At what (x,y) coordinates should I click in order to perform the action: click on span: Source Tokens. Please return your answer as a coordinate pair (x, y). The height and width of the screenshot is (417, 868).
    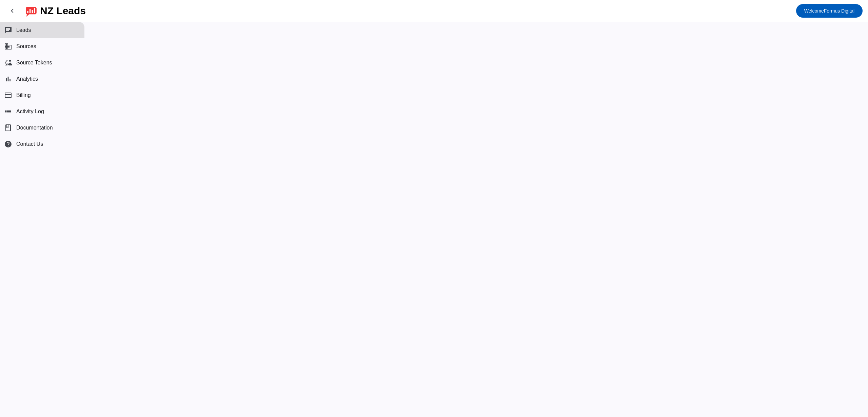
    Looking at the image, I should click on (34, 63).